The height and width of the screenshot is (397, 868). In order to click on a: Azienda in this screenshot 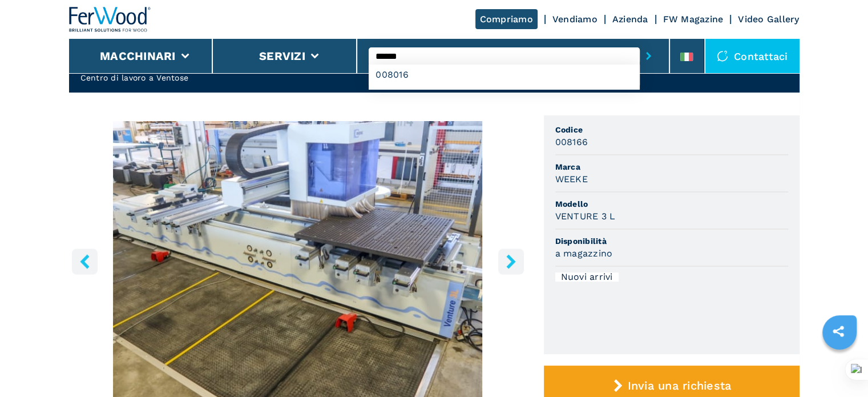, I will do `click(630, 18)`.